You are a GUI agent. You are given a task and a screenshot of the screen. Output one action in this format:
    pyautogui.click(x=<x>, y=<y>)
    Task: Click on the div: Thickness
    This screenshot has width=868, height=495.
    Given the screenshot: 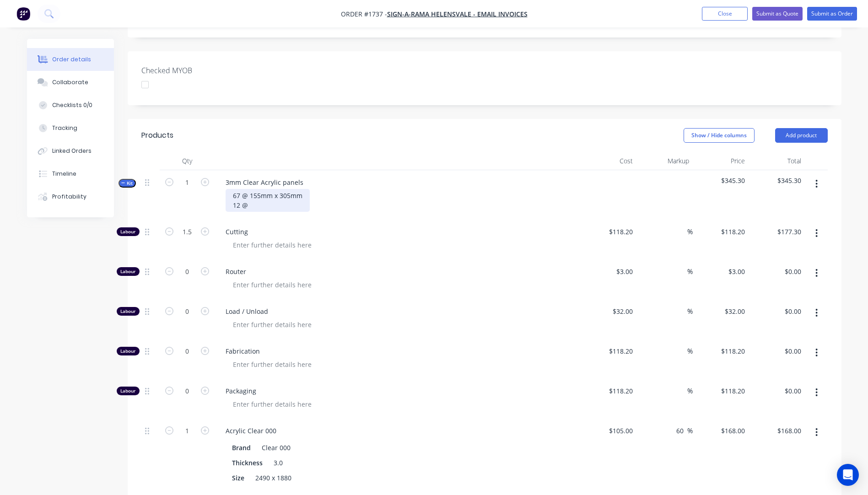 What is the action you would take?
    pyautogui.click(x=247, y=462)
    